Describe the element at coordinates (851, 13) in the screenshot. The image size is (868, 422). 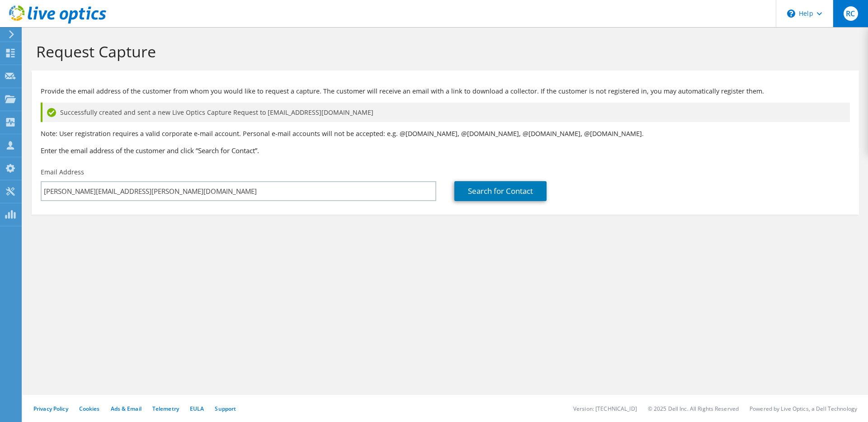
I see `span: RC` at that location.